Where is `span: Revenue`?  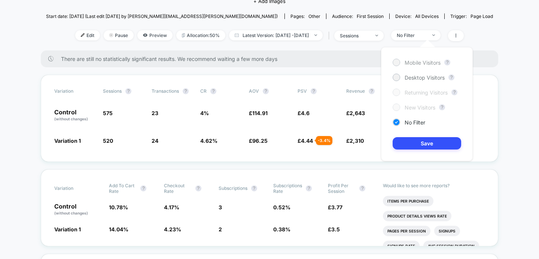 span: Revenue is located at coordinates (356, 91).